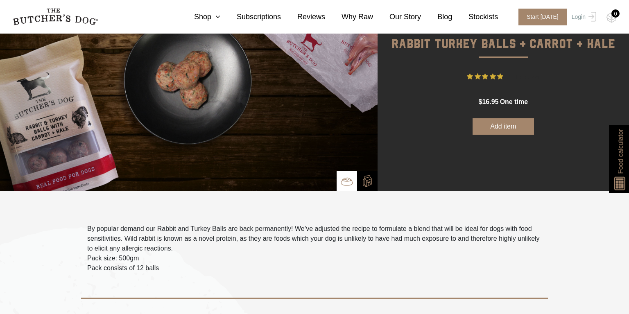 The height and width of the screenshot is (314, 629). What do you see at coordinates (490, 102) in the screenshot?
I see `span: 16.95` at bounding box center [490, 102].